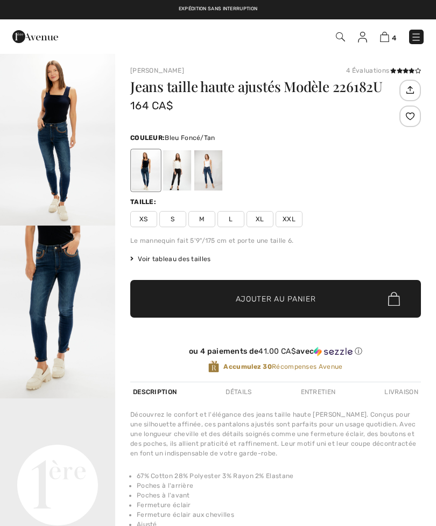  What do you see at coordinates (276, 353) in the screenshot?
I see `div: ou 4 paiements de41.00 CA$avecSezzle Cliquez pour en savoir plus sur Sezzle` at bounding box center [276, 353].